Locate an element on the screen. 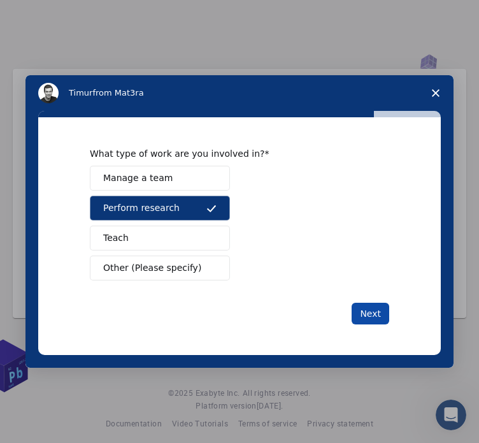 The width and height of the screenshot is (479, 443). button: Teach is located at coordinates (160, 238).